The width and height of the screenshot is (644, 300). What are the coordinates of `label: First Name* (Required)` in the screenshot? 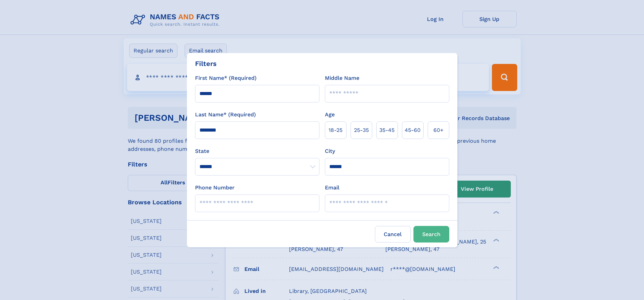 It's located at (226, 78).